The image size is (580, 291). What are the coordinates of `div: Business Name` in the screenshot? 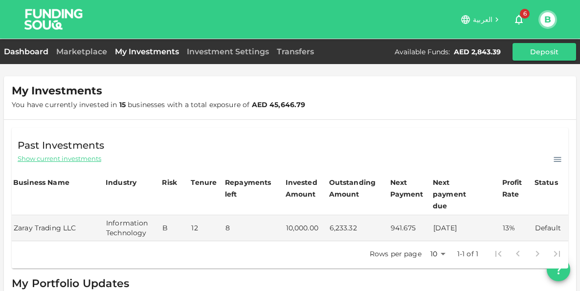 It's located at (41, 182).